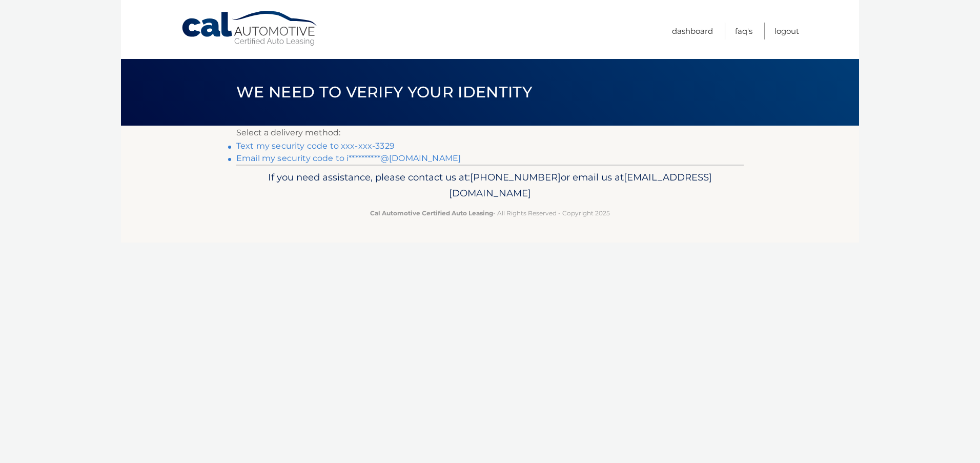  I want to click on a: FAQ's, so click(744, 30).